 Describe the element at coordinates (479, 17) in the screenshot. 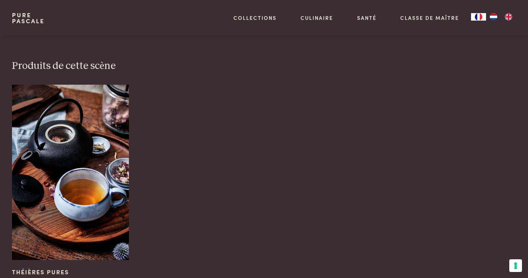

I see `a: FR` at that location.